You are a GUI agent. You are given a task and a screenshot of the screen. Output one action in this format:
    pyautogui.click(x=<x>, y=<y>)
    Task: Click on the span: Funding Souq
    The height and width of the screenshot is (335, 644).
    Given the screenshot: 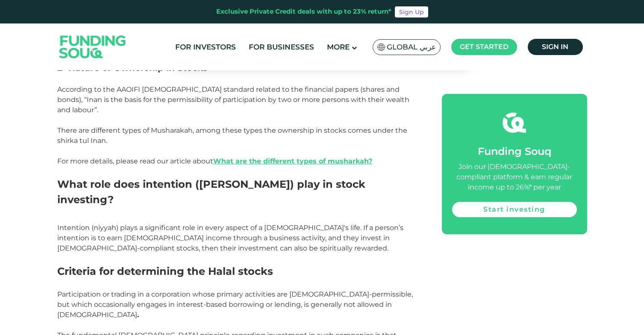 What is the action you would take?
    pyautogui.click(x=515, y=151)
    